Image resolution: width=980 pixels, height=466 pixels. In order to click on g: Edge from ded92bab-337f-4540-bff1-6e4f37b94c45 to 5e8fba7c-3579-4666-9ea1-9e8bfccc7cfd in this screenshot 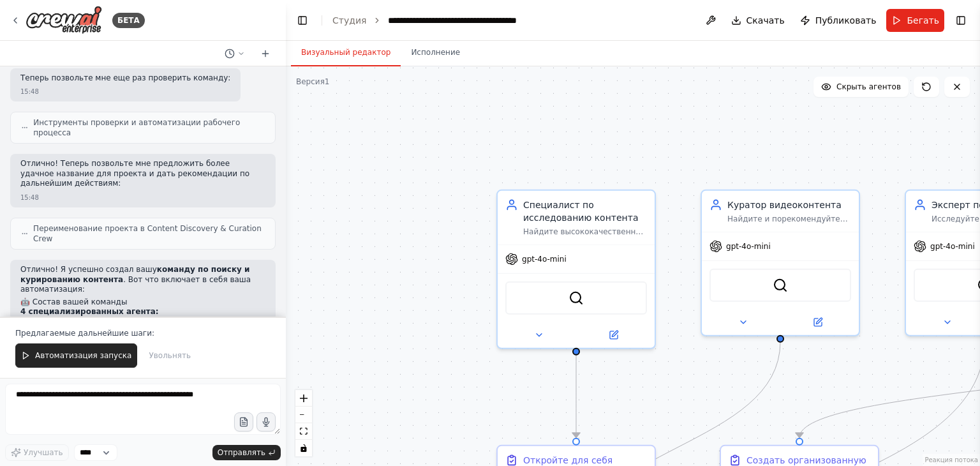, I will do `click(576, 396)`.